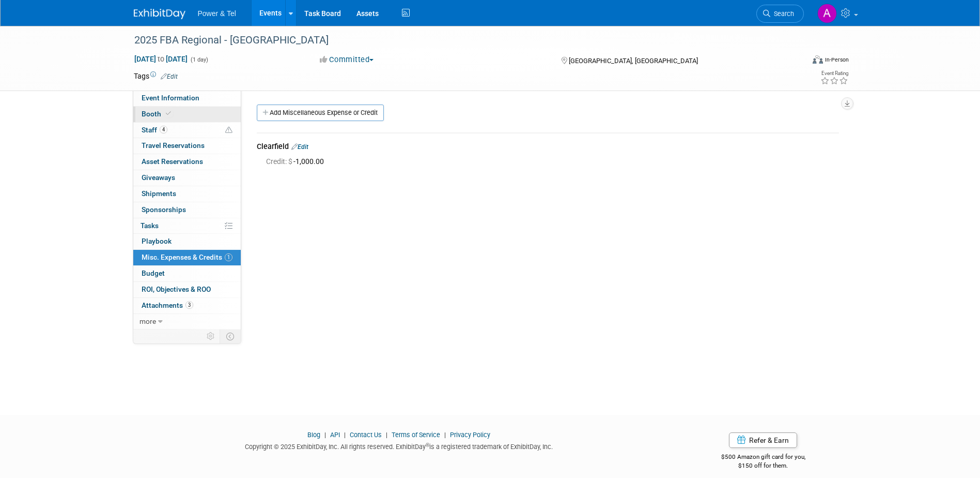 This screenshot has width=980, height=478. I want to click on div: Copyright © 2025 ExhibitDay, Inc. All rights reserved. ExhibitDay is a registered trademark of Ex..., so click(399, 445).